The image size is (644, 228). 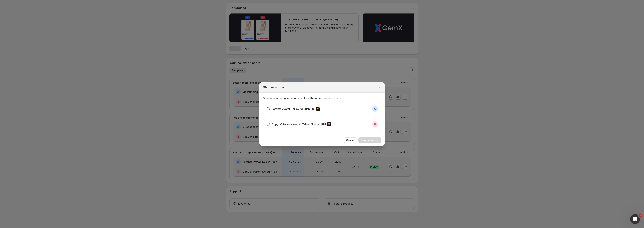 What do you see at coordinates (350, 140) in the screenshot?
I see `button: Cancel` at bounding box center [350, 140].